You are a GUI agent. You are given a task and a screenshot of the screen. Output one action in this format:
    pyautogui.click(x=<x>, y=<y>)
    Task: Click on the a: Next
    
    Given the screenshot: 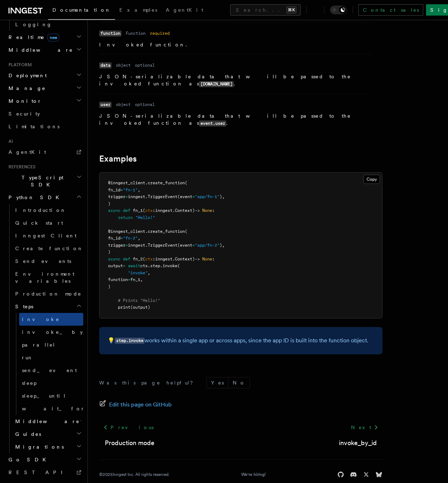 What is the action you would take?
    pyautogui.click(x=365, y=428)
    